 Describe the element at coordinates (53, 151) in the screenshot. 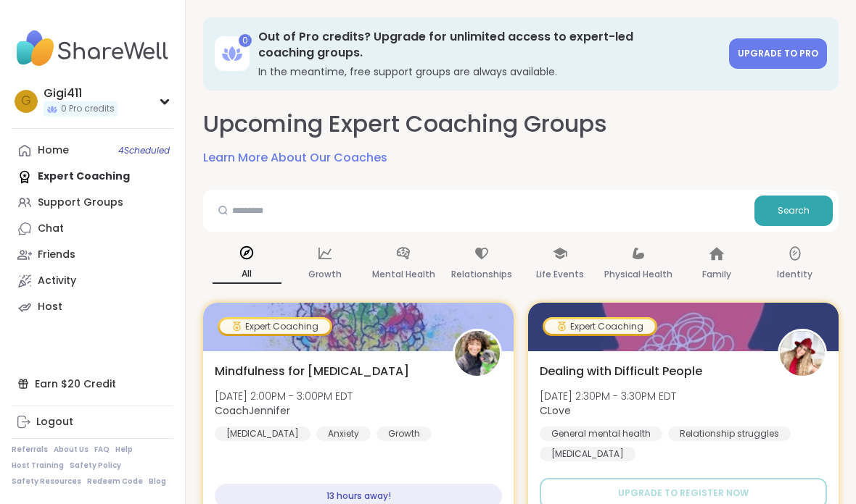

I see `div: Home` at that location.